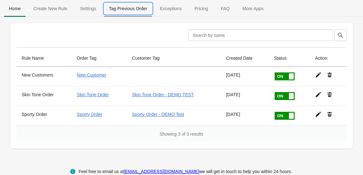  Describe the element at coordinates (44, 96) in the screenshot. I see `th: Skin Tone Order` at that location.